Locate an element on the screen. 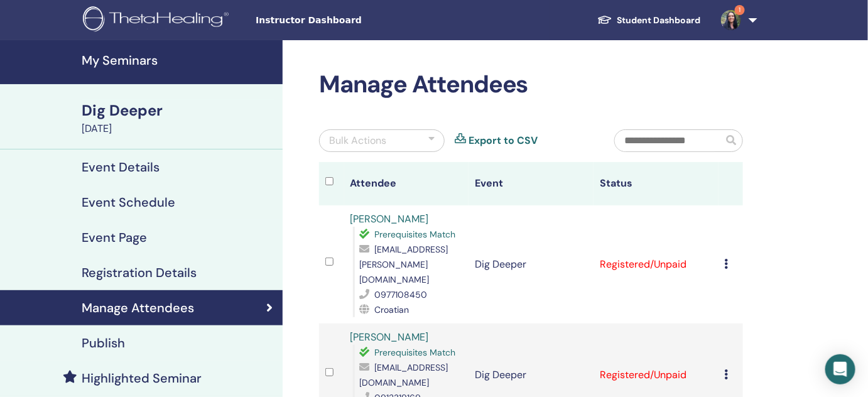 The height and width of the screenshot is (397, 868). a: Student Dashboard is located at coordinates (649, 20).